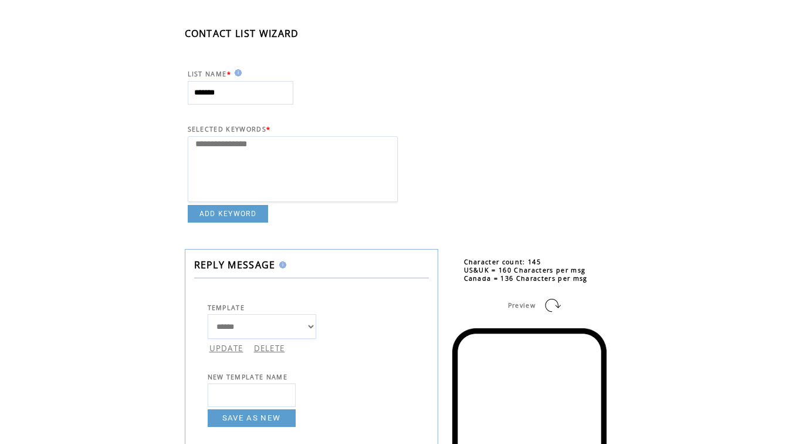  Describe the element at coordinates (503, 262) in the screenshot. I see `span: Character count: 145` at that location.